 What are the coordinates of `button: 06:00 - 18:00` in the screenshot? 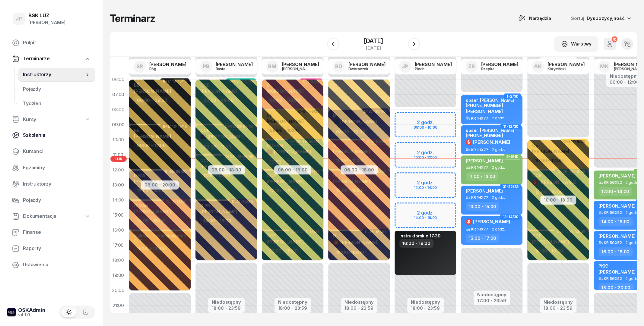 It's located at (226, 169).